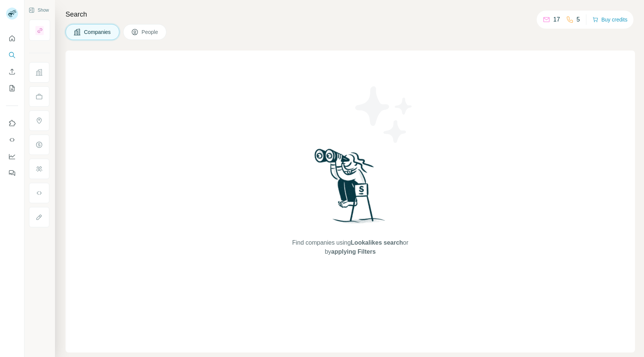 The image size is (644, 357). I want to click on button: Show, so click(39, 10).